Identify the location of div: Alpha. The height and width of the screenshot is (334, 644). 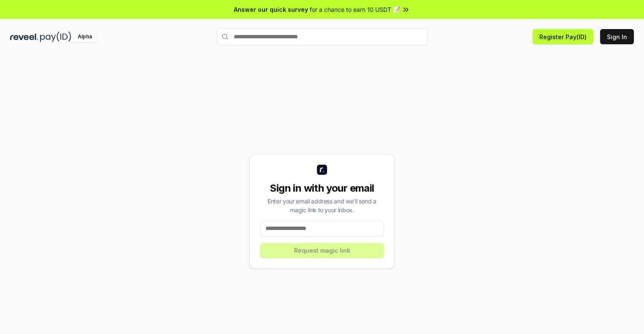
(85, 36).